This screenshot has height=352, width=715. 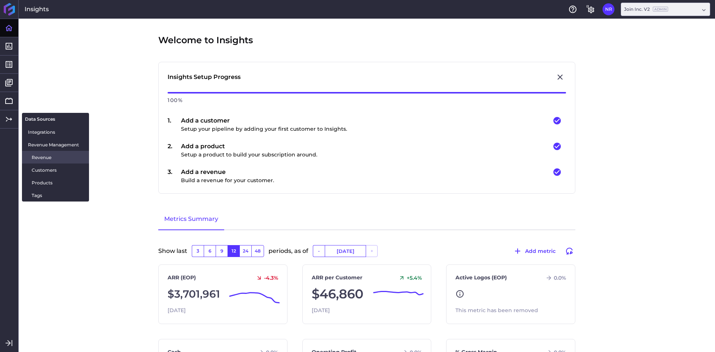 What do you see at coordinates (560, 77) in the screenshot?
I see `button: Close` at bounding box center [560, 77].